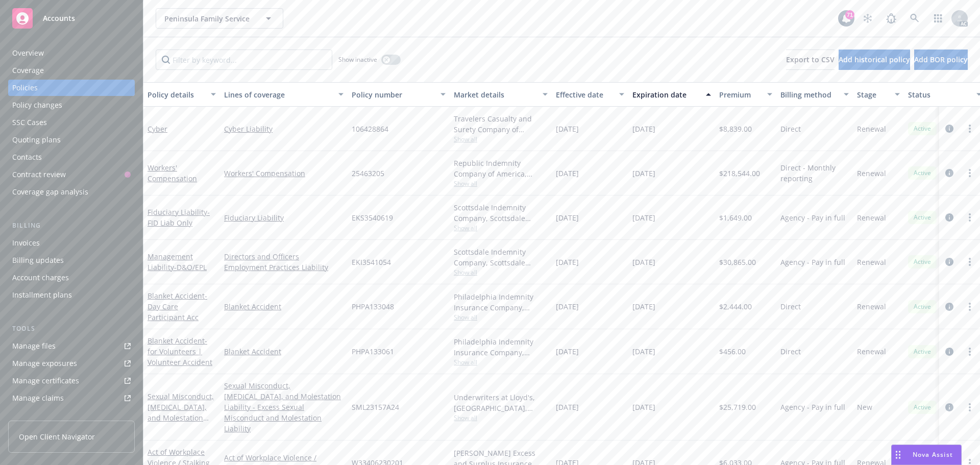 Image resolution: width=980 pixels, height=465 pixels. What do you see at coordinates (941, 60) in the screenshot?
I see `button: Add BOR policy` at bounding box center [941, 60].